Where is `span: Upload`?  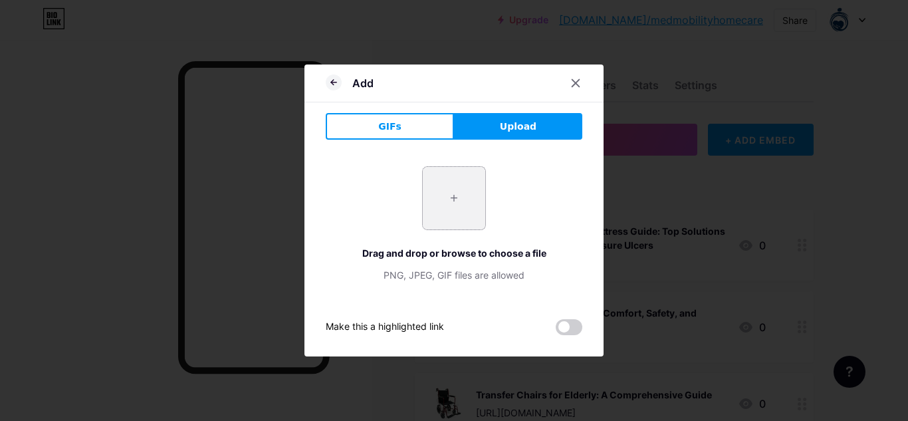
span: Upload is located at coordinates (518, 126).